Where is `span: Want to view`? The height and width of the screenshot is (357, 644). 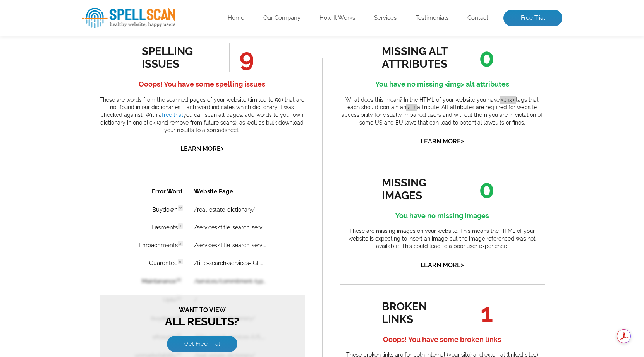
span: Want to view is located at coordinates (103, 128).